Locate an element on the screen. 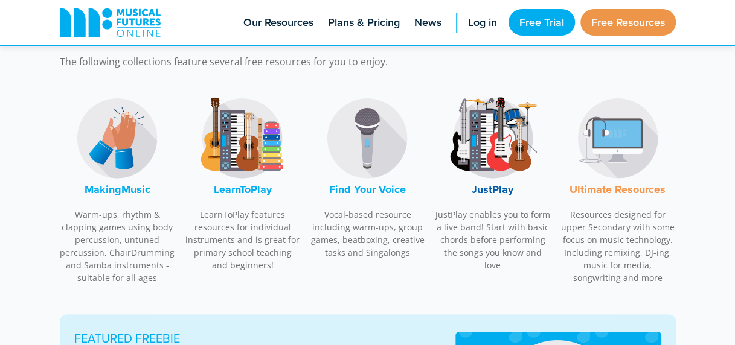 This screenshot has height=345, width=735. img: Music Technology Logo is located at coordinates (618, 138).